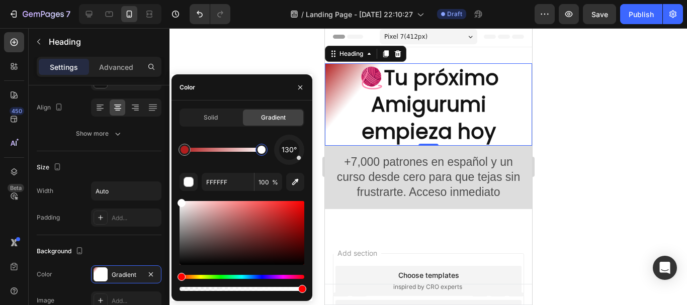  I want to click on div: Choose templates, so click(104, 247).